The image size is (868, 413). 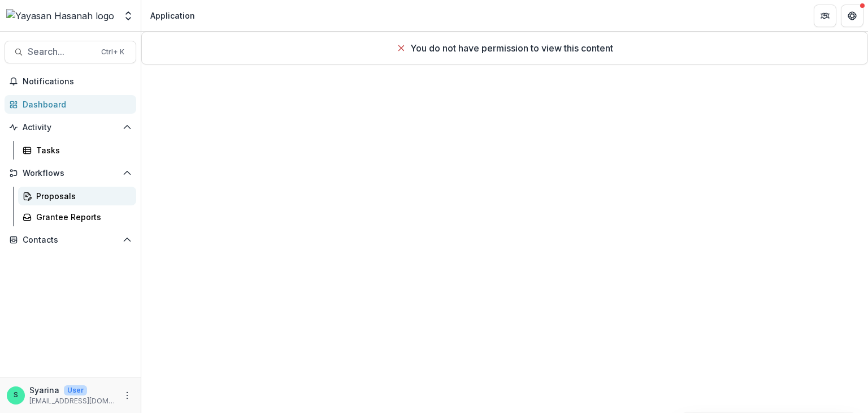 What do you see at coordinates (70, 127) in the screenshot?
I see `button: Open Activity` at bounding box center [70, 127].